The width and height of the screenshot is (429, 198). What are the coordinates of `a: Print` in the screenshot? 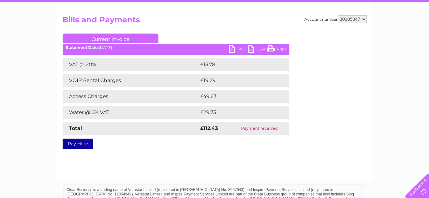 It's located at (277, 50).